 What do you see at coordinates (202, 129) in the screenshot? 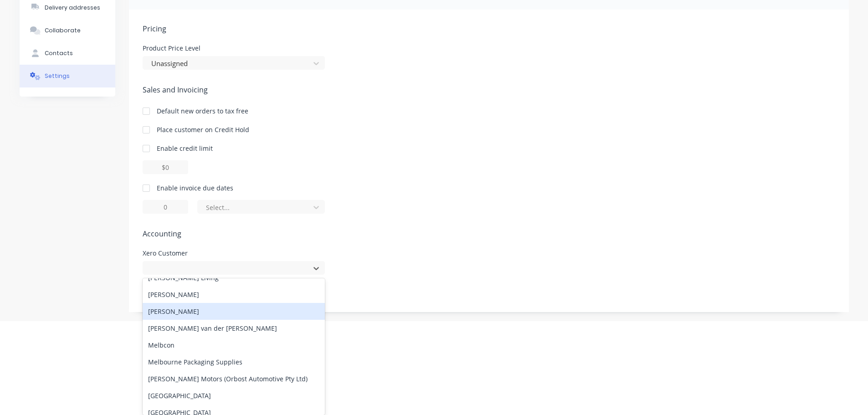
I see `div: Place customer on Credit Hold` at bounding box center [202, 129].